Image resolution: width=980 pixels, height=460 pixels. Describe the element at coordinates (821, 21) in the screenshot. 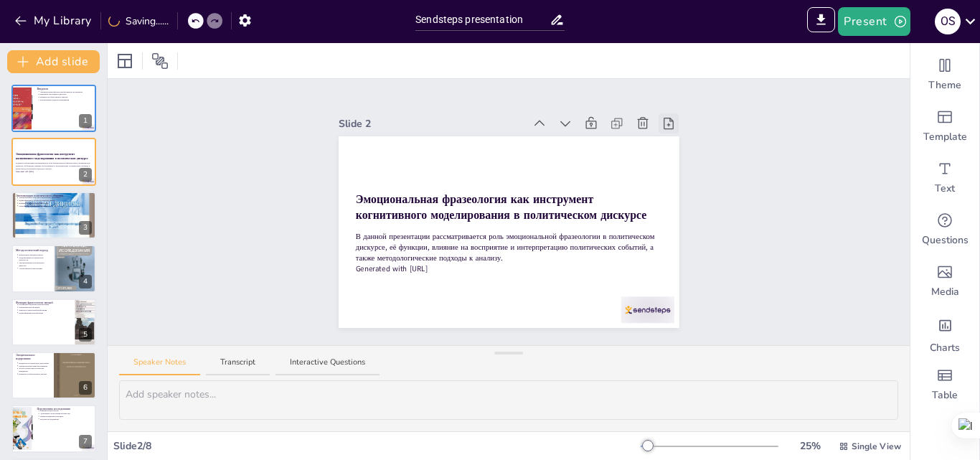

I see `span: Export to PowerPoint` at that location.